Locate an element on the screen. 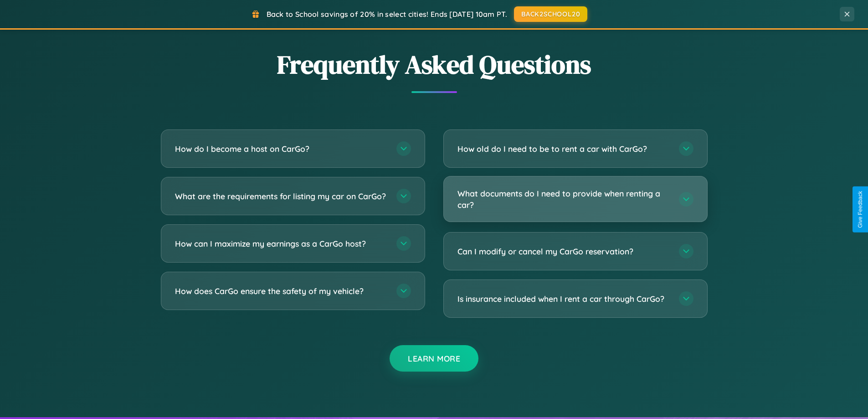 The image size is (868, 419). button: Learn More is located at coordinates (434, 358).